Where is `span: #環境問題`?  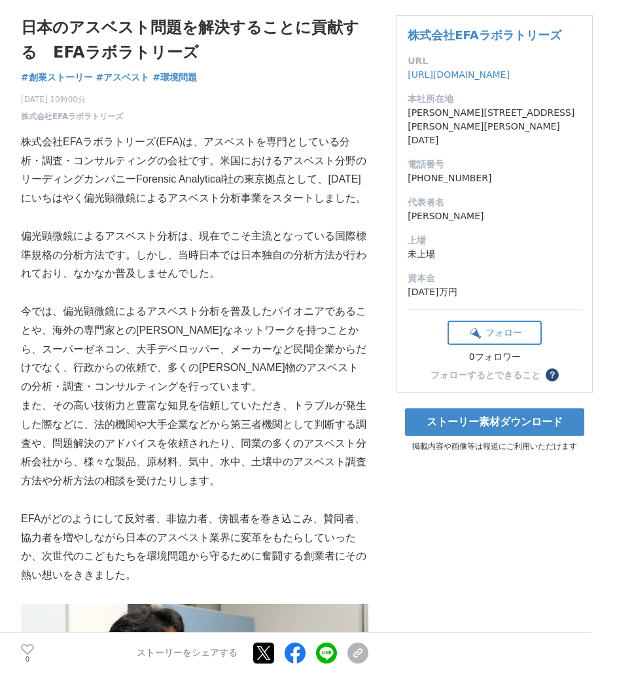 span: #環境問題 is located at coordinates (175, 77).